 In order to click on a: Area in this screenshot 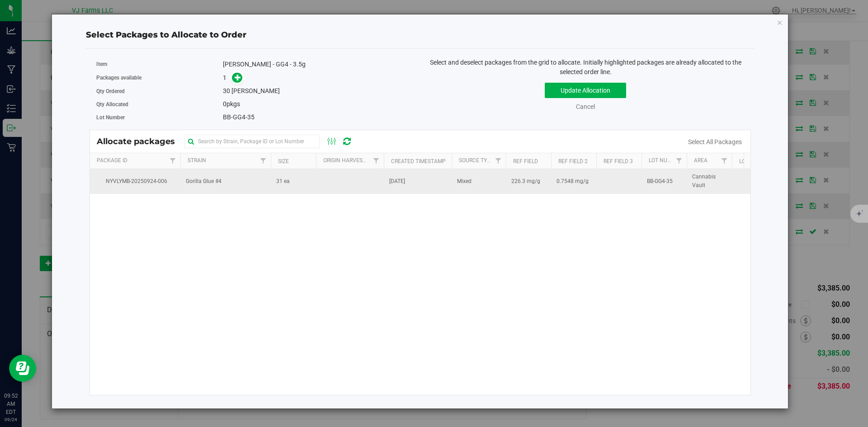, I will do `click(701, 160)`.